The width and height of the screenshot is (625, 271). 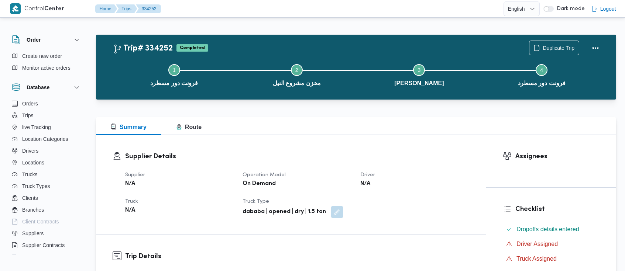 I want to click on span: Supplier, so click(x=135, y=175).